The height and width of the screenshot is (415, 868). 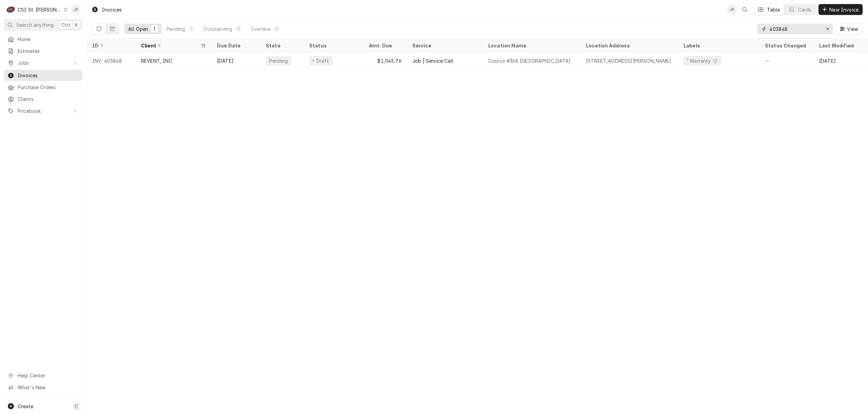 What do you see at coordinates (43, 110) in the screenshot?
I see `span: Pricebook` at bounding box center [43, 110].